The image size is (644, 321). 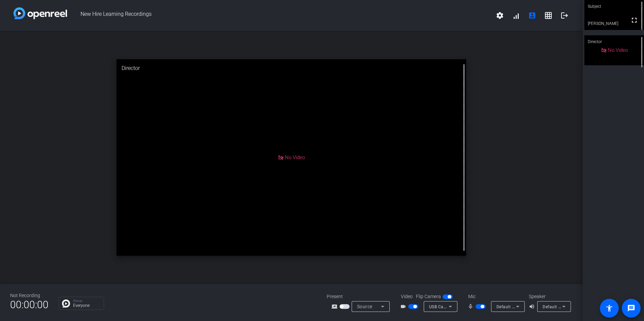 I want to click on mat-icon: grid_on, so click(x=548, y=16).